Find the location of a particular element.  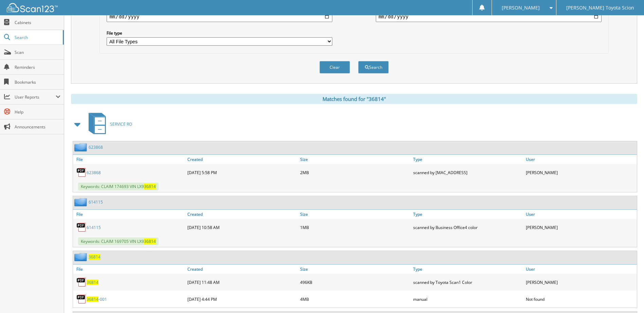

label: File type is located at coordinates (219, 33).